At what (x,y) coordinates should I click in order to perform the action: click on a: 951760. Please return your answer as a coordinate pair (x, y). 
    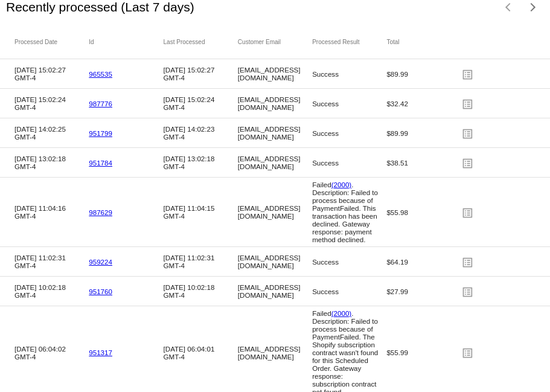
    Looking at the image, I should click on (100, 291).